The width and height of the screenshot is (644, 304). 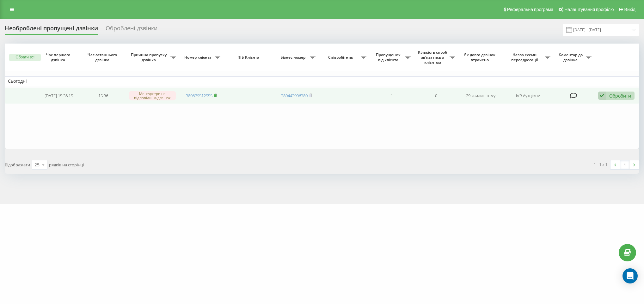 What do you see at coordinates (630, 276) in the screenshot?
I see `div: Open Intercom Messenger` at bounding box center [630, 276].